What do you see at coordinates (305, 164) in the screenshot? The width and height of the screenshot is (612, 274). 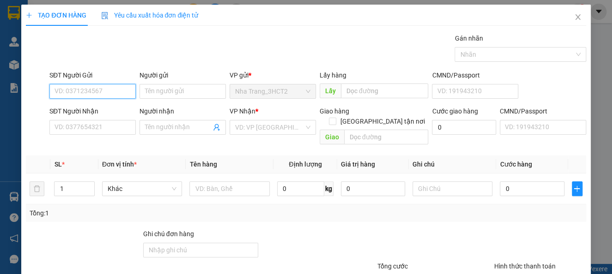 I see `span: Định lượng` at bounding box center [305, 164].